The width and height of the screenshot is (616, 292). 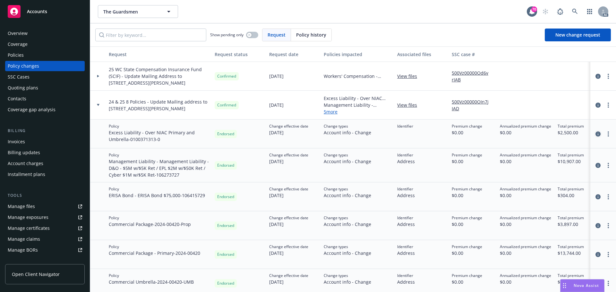 I want to click on a: Billing updates, so click(x=45, y=153).